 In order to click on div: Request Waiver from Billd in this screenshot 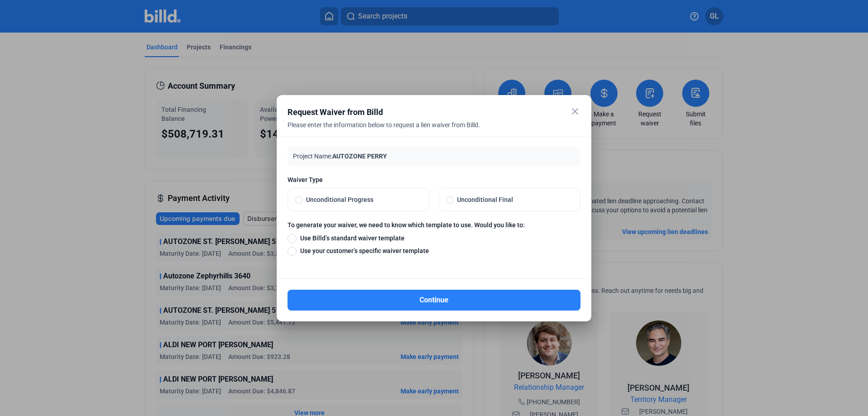, I will do `click(423, 112)`.